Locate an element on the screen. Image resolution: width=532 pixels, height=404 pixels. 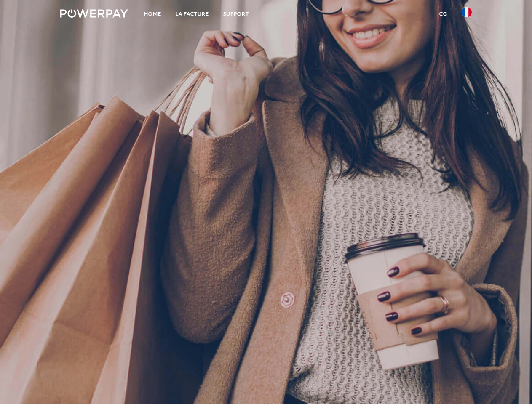
a: Home is located at coordinates (153, 14).